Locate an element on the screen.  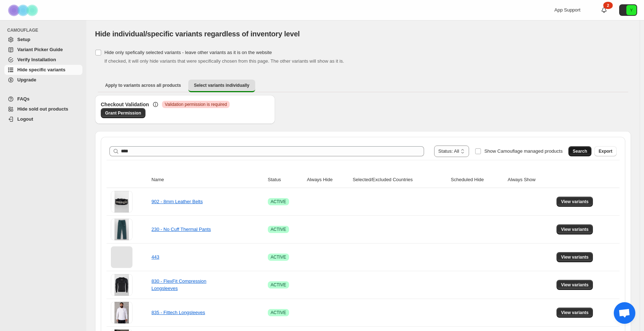
span: Hide only spefically selected variants - leave other variants as it is on the website is located at coordinates (188, 52).